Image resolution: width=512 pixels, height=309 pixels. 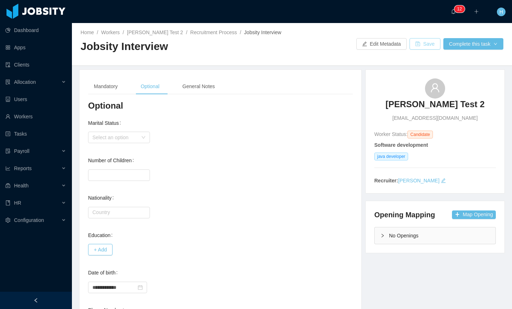 What do you see at coordinates (106, 86) in the screenshot?
I see `div: Mandatory` at bounding box center [106, 86].